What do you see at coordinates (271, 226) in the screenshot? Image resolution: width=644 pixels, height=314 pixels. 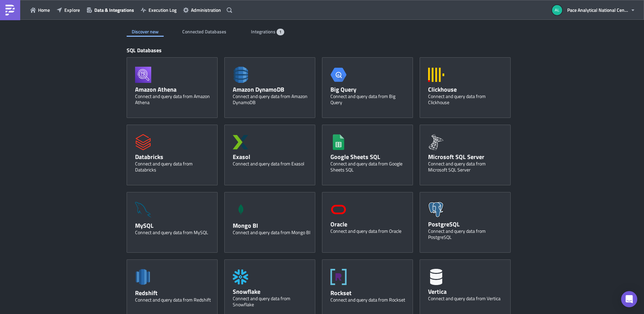 I see `div: Mongo BI` at bounding box center [271, 226].